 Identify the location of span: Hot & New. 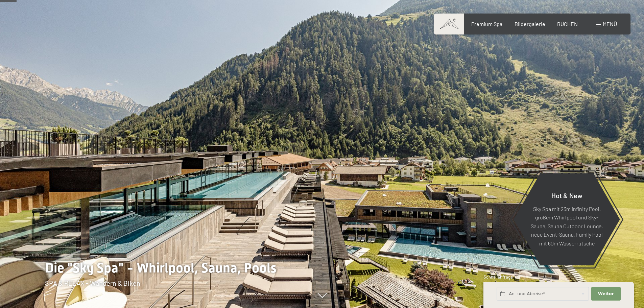
(567, 195).